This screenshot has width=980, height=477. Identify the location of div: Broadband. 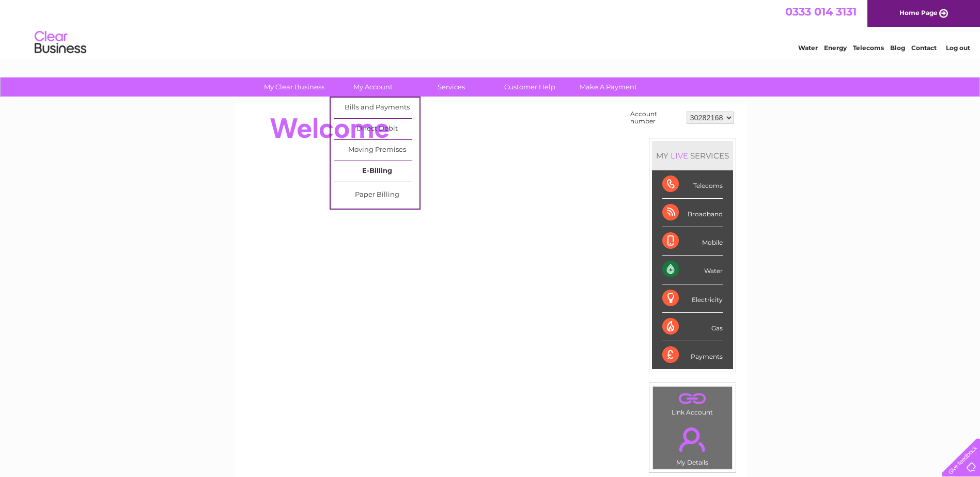
(692, 213).